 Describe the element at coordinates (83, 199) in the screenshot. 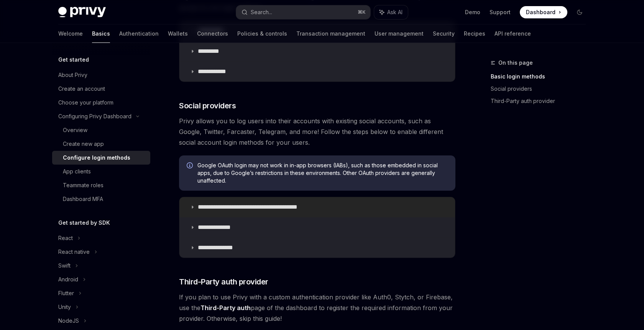

I see `div: Dashboard MFA` at that location.